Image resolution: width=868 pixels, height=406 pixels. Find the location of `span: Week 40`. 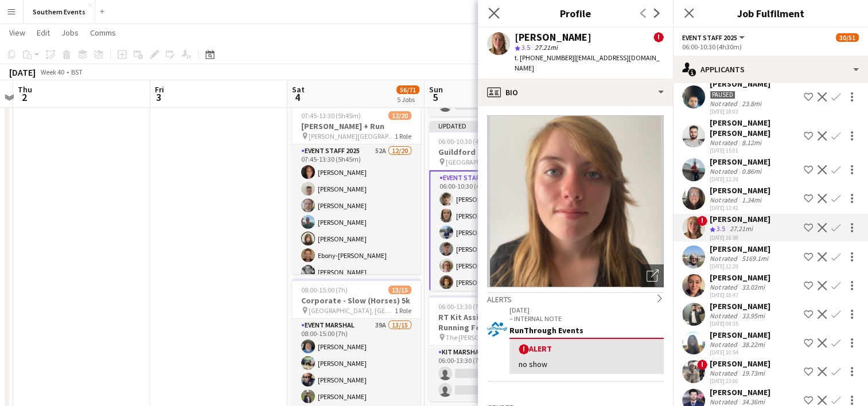

span: Week 40 is located at coordinates (52, 72).